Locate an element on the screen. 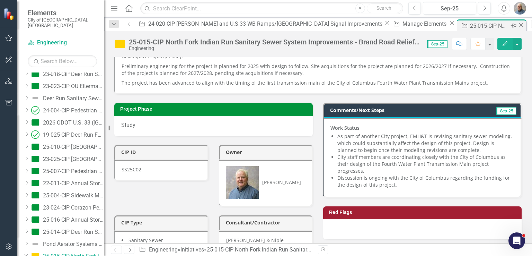 This screenshot has width=532, height=256. div: Manage Elements is located at coordinates (425, 24).